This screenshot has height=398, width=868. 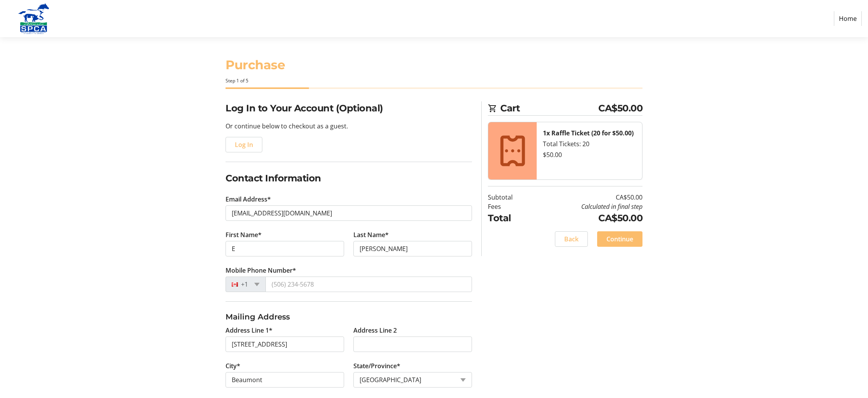 What do you see at coordinates (434, 81) in the screenshot?
I see `div: Step 1 of 5` at bounding box center [434, 81].